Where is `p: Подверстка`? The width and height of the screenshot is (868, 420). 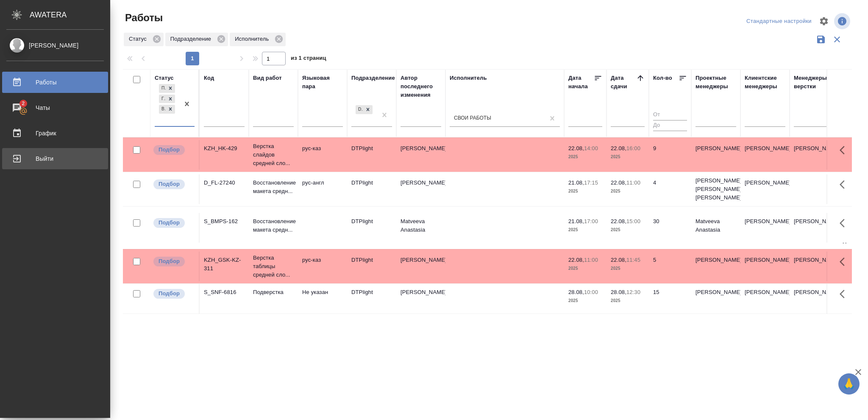 p: Подверстка is located at coordinates (273, 292).